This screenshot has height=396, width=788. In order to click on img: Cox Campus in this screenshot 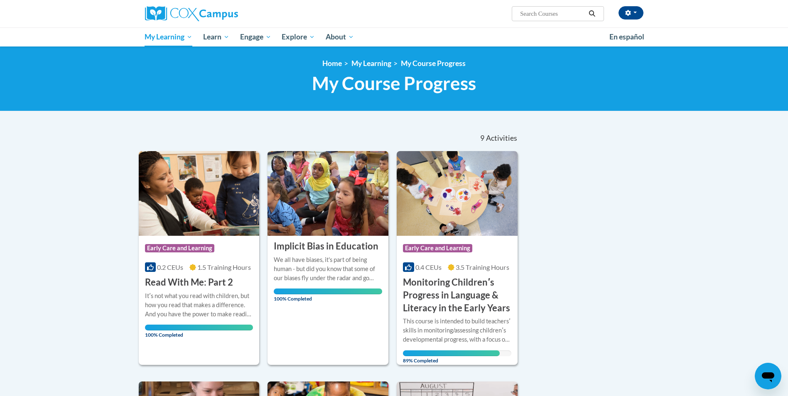, I will do `click(191, 14)`.